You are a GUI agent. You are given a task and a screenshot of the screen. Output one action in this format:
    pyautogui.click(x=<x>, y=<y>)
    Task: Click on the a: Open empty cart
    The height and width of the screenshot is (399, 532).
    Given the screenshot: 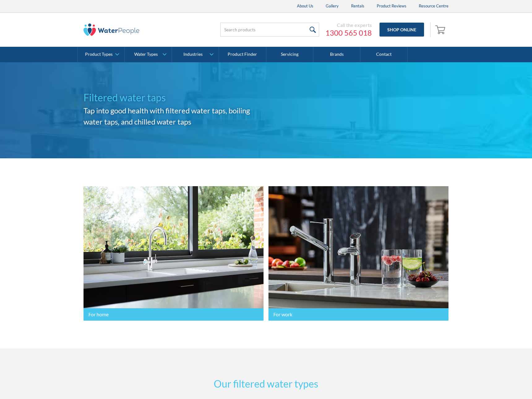 What is the action you would take?
    pyautogui.click(x=441, y=30)
    